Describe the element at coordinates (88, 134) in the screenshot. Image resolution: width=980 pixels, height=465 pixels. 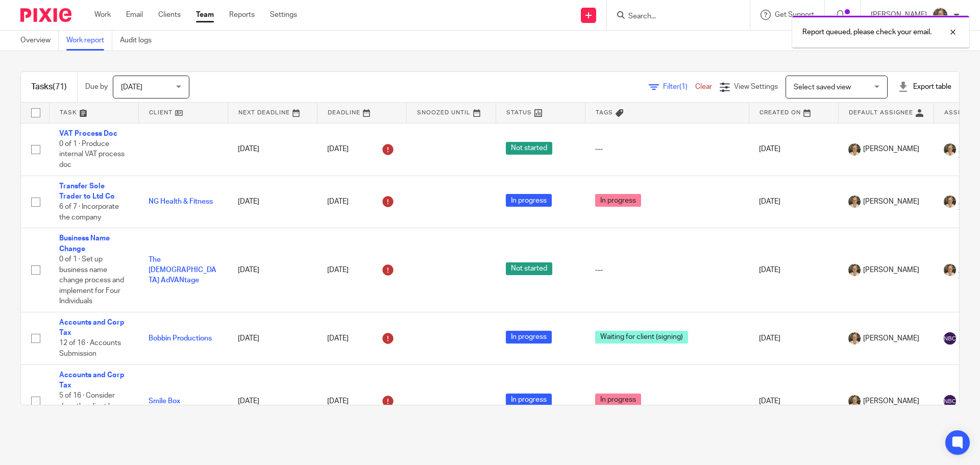
I see `a: VAT Process Doc` at that location.